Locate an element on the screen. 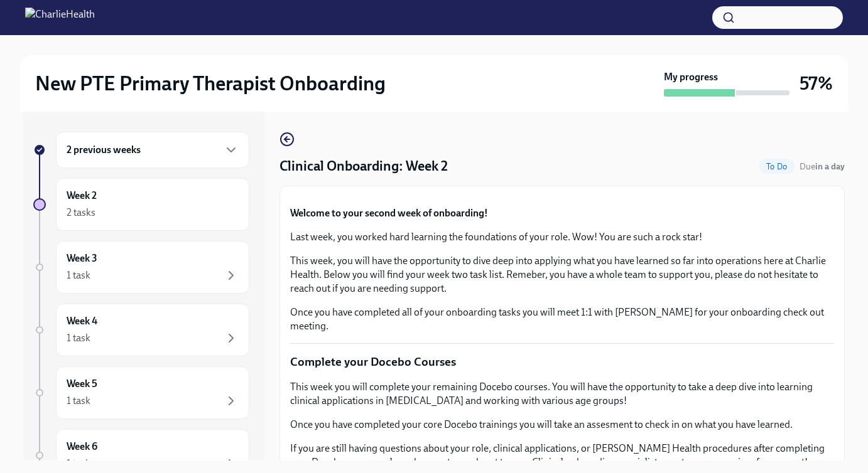  h6: Week 6 is located at coordinates (81, 447).